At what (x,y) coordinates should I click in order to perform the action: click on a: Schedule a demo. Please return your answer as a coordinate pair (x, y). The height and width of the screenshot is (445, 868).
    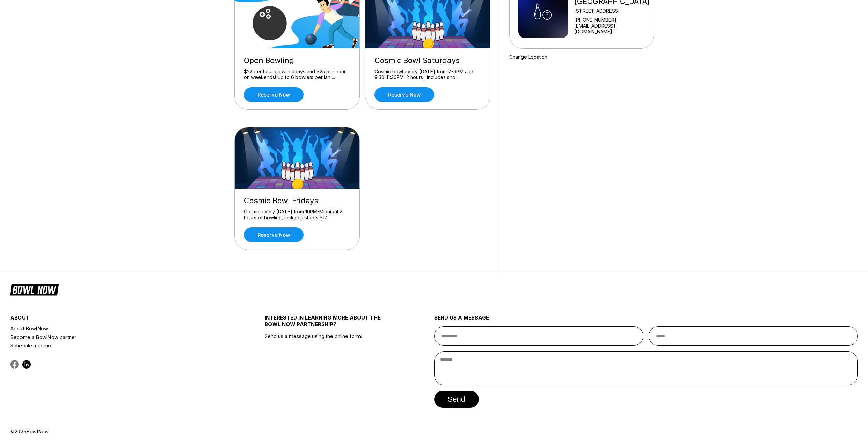
    Looking at the image, I should click on (116, 345).